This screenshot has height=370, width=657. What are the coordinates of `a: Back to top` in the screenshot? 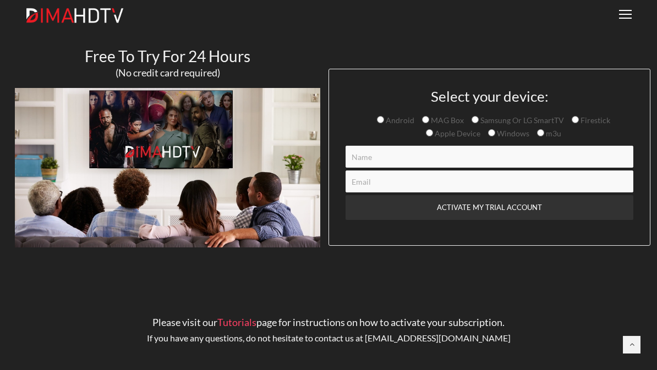 It's located at (631, 345).